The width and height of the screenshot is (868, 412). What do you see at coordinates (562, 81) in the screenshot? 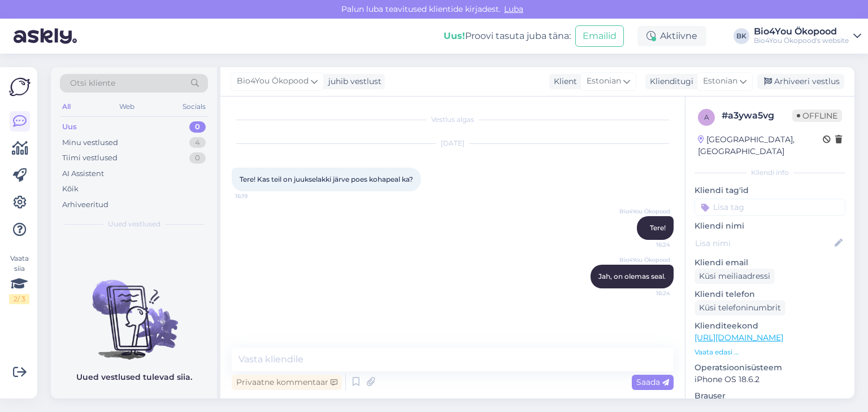
I see `div: Klient` at bounding box center [562, 81].